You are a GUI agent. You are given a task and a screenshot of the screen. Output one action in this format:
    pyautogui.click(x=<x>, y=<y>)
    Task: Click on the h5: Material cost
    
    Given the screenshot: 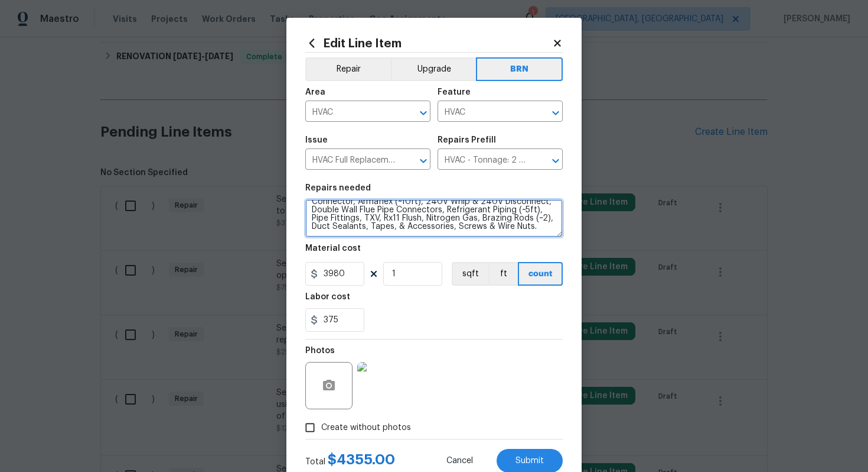 What is the action you would take?
    pyautogui.click(x=333, y=248)
    